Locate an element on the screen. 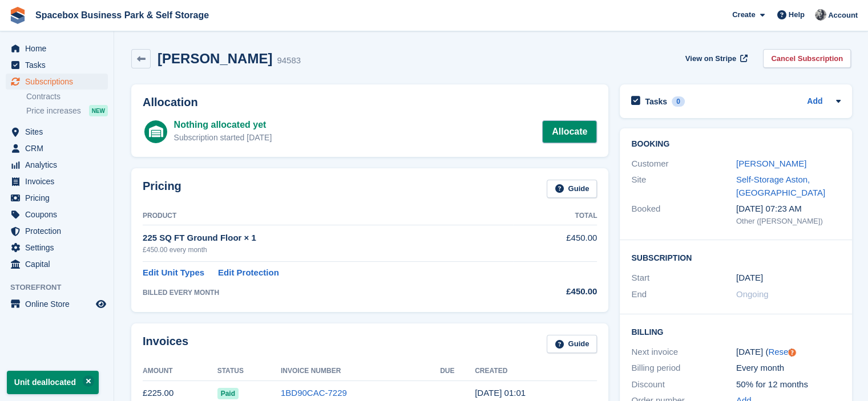  span: Analytics is located at coordinates (60, 165).